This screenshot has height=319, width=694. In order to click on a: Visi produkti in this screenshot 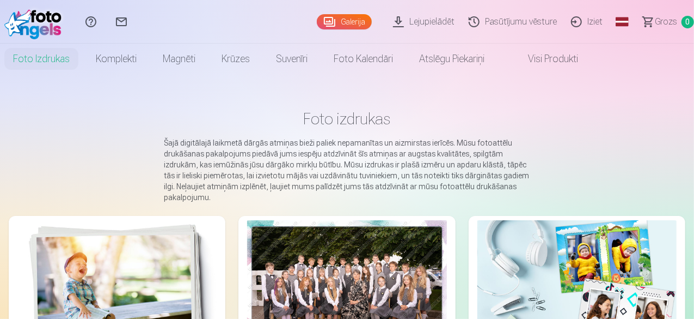, I will do `click(545, 59)`.